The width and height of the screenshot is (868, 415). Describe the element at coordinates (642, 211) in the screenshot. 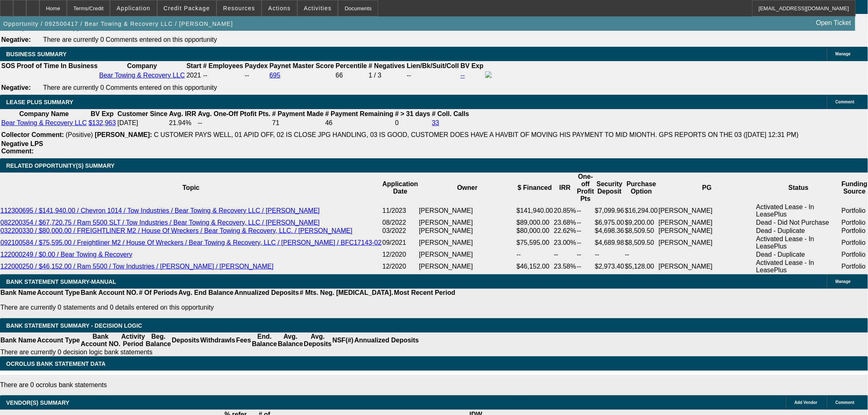

I see `td: $16,294.00` at that location.